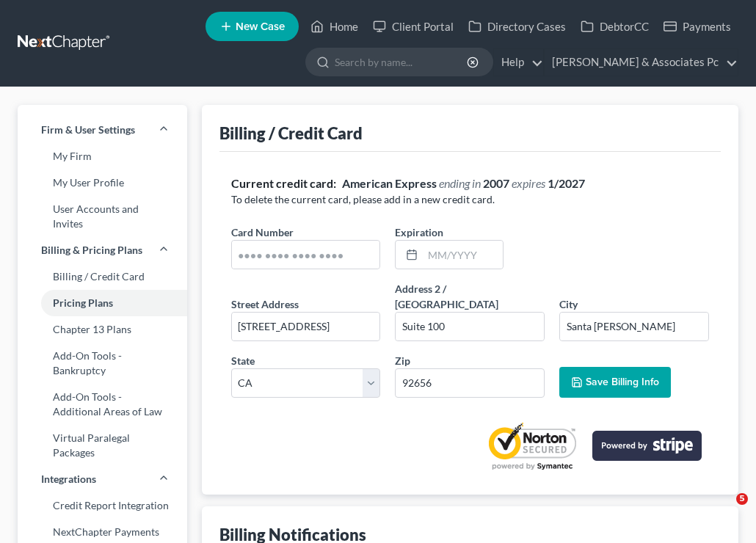 The image size is (756, 543). What do you see at coordinates (403, 360) in the screenshot?
I see `span: Zip` at bounding box center [403, 360].